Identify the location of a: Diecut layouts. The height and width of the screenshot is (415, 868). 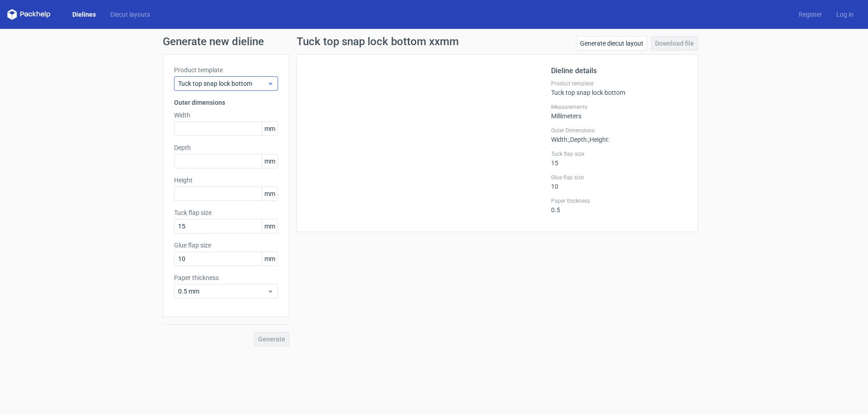
(130, 15).